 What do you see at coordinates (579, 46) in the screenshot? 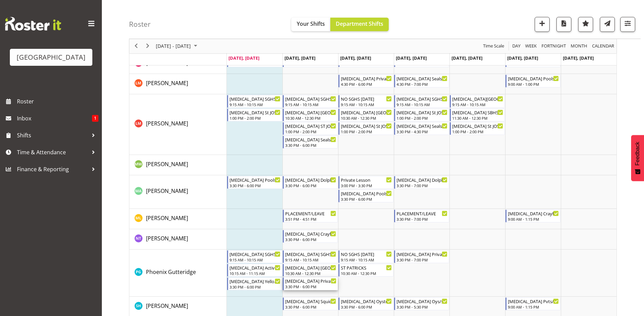
I see `span: Month` at bounding box center [579, 46].